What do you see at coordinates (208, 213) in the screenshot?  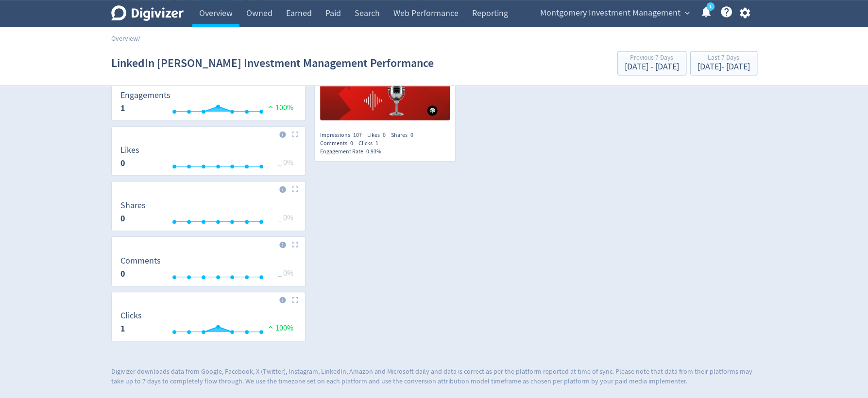 I see `svg: Shares 0` at bounding box center [208, 213].